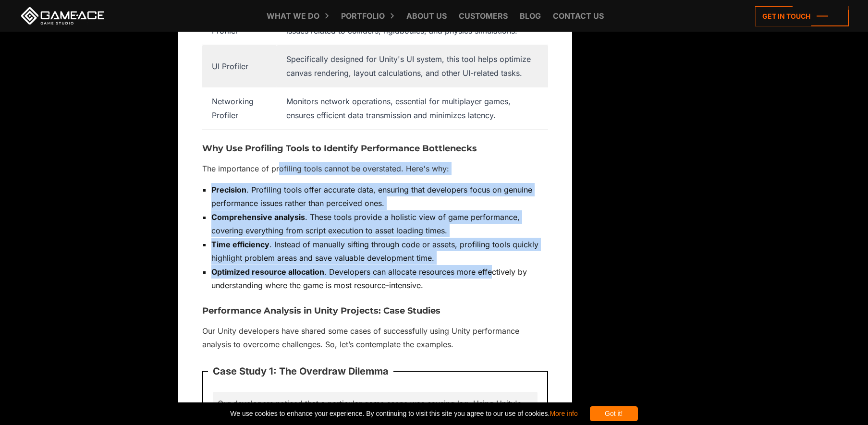 The image size is (868, 425). Describe the element at coordinates (380, 252) in the screenshot. I see `li: . Instead of manually sifting through code or assets, profiling tools quickly highlight problem a...` at that location.